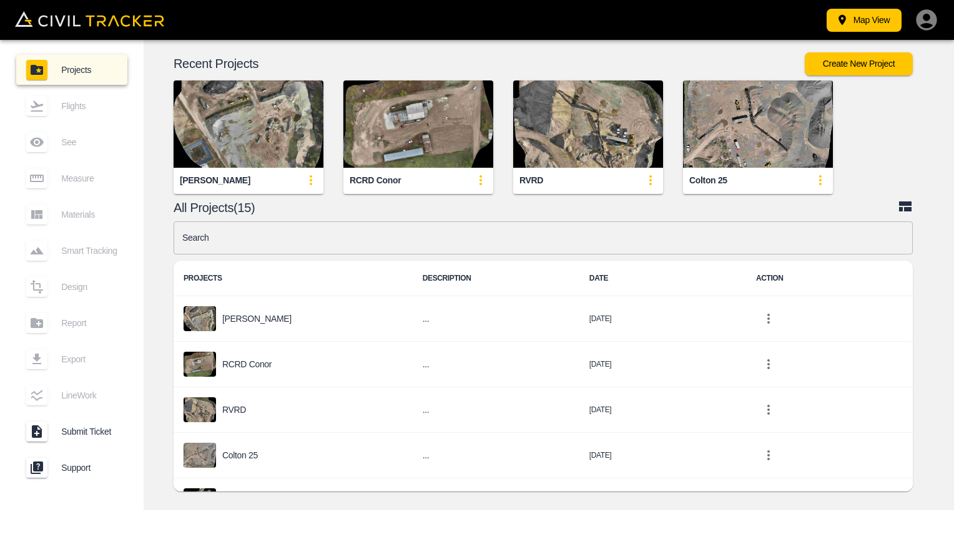  What do you see at coordinates (588, 125) in the screenshot?
I see `img: RVRD` at bounding box center [588, 125].